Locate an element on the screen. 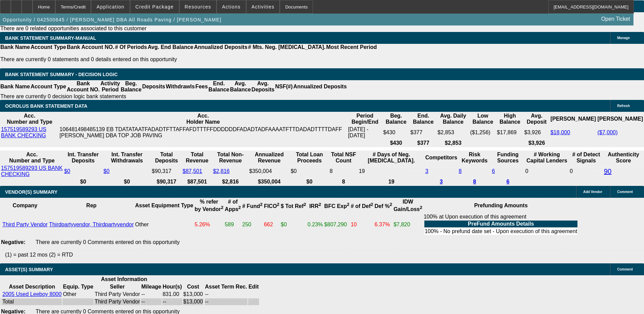 This screenshot has width=644, height=314. b: FICO is located at coordinates (271, 206).